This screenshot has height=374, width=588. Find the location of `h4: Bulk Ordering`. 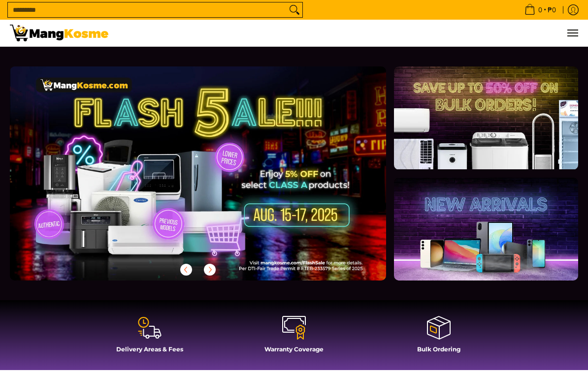

h4: Bulk Ordering is located at coordinates (438, 349).